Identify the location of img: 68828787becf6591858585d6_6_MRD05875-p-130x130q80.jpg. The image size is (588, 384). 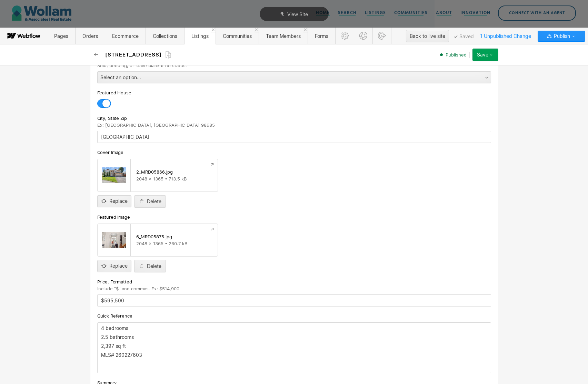
(114, 240).